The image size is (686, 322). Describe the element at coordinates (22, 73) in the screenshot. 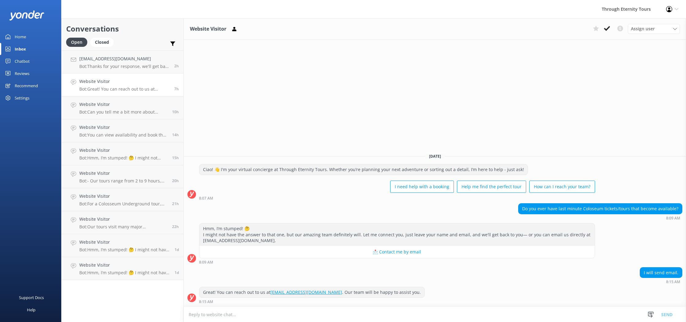

I see `div: Reviews` at that location.